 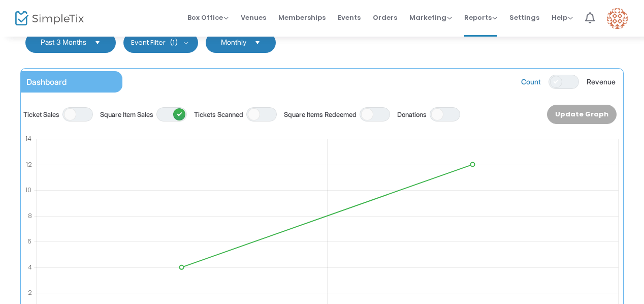 What do you see at coordinates (234, 42) in the screenshot?
I see `span: Monthly` at bounding box center [234, 42].